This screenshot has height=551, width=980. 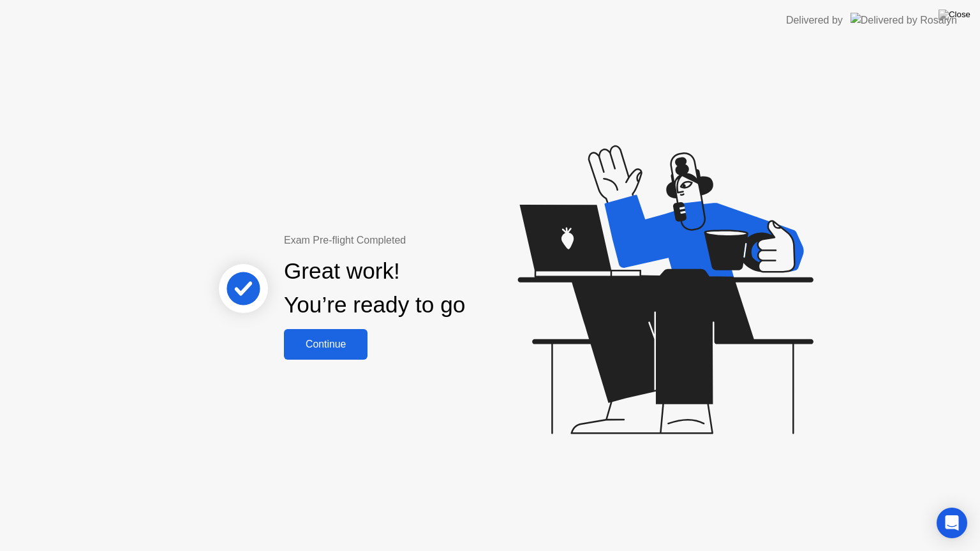 What do you see at coordinates (952, 523) in the screenshot?
I see `div: Open Intercom Messenger` at bounding box center [952, 523].